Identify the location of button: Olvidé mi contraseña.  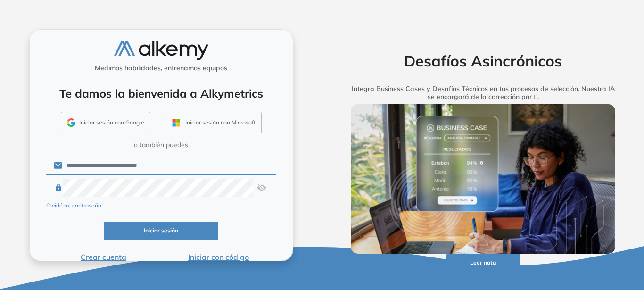
(74, 205).